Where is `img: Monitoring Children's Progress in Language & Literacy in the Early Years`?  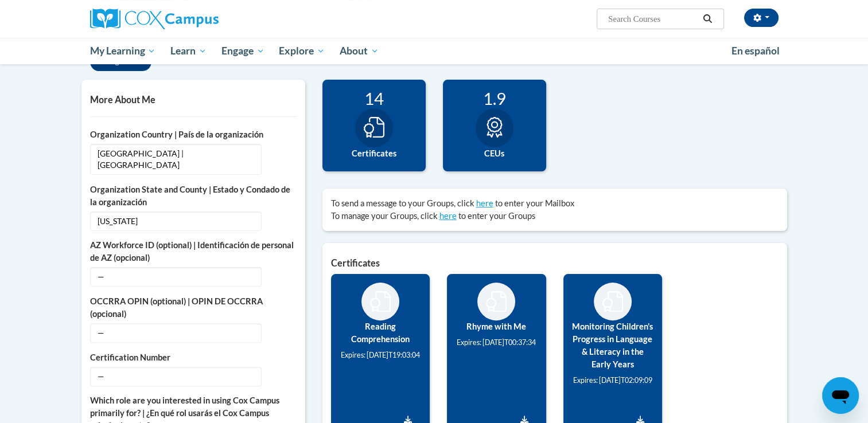 img: Monitoring Children's Progress in Language & Literacy in the Early Years is located at coordinates (613, 301).